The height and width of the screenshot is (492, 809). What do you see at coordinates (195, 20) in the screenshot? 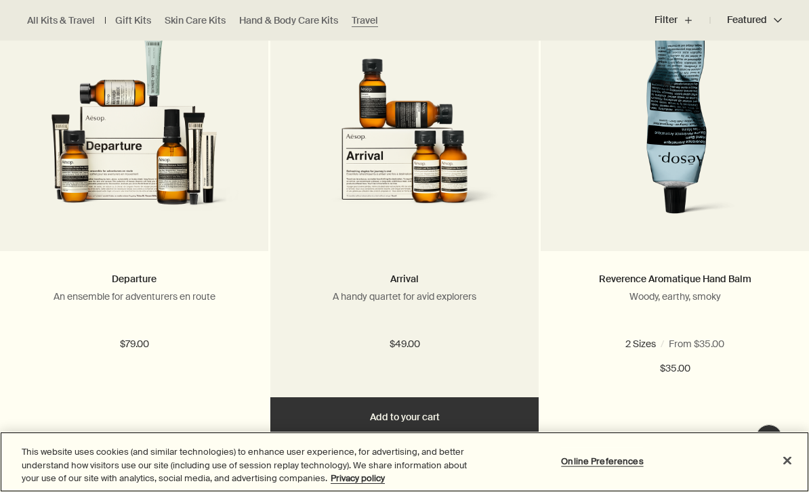
I see `a: Skin Care Kits` at bounding box center [195, 20].